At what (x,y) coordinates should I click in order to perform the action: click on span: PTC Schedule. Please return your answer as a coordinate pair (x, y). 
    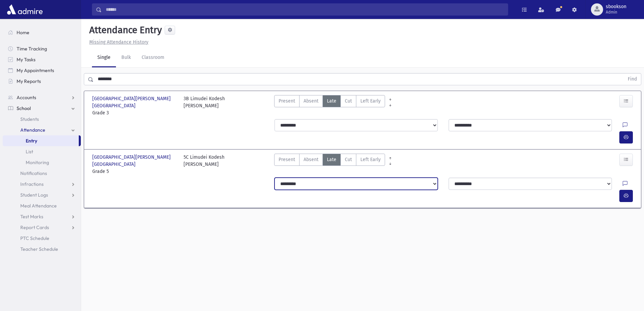
    Looking at the image, I should click on (35, 238).